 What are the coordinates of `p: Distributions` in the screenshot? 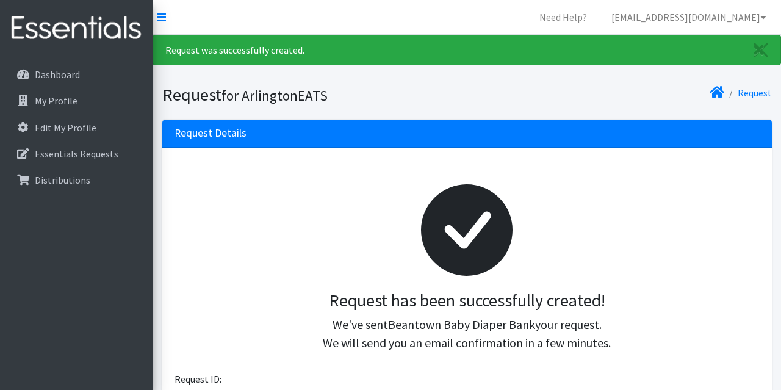 It's located at (62, 180).